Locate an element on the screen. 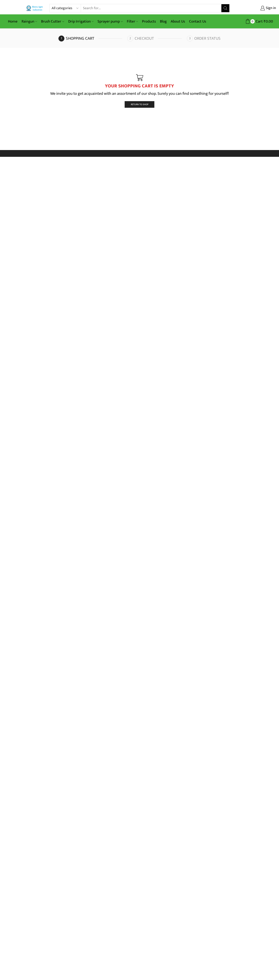 The image size is (279, 980). a: Return To Shop is located at coordinates (140, 104).